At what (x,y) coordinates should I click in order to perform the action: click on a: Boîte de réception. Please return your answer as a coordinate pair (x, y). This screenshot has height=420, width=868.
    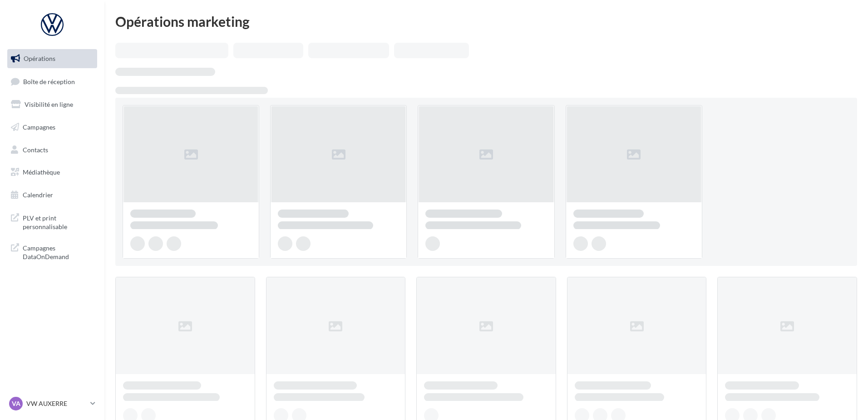
    Looking at the image, I should click on (52, 81).